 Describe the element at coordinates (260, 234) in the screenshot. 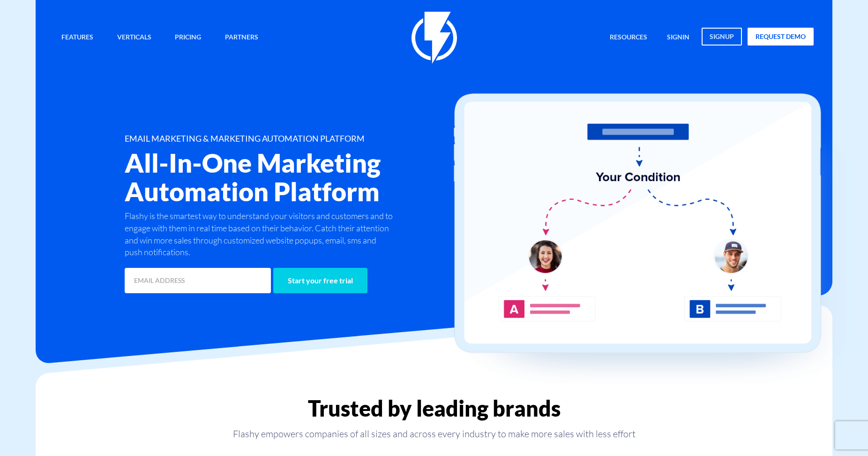

I see `p: Flashy is the smartest way to understand your visitors and customers and to engage with them in r...` at that location.